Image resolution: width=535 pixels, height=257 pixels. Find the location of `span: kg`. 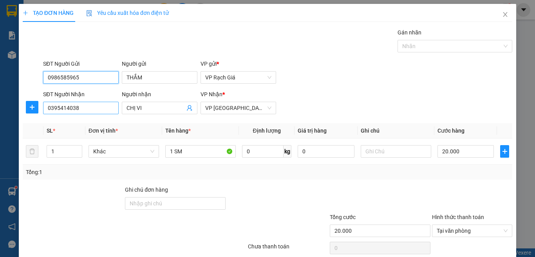

span: kg is located at coordinates (287, 151).